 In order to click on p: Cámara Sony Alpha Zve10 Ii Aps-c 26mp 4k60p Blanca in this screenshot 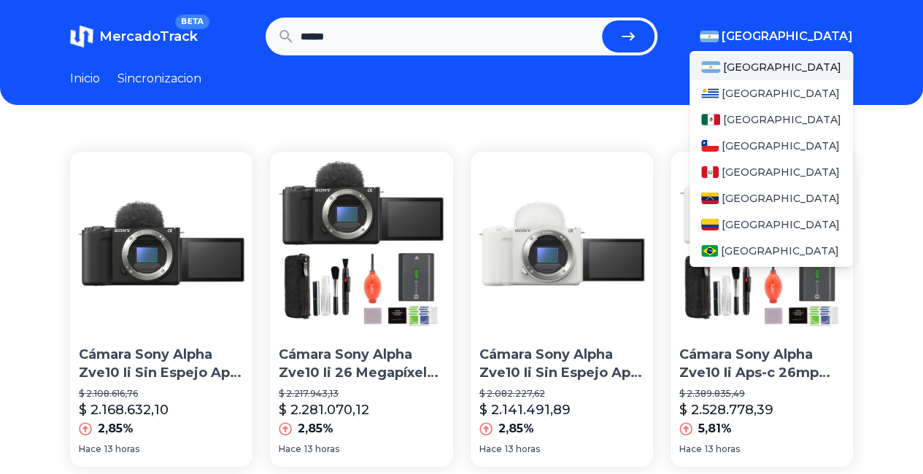, I will do `click(762, 364)`.